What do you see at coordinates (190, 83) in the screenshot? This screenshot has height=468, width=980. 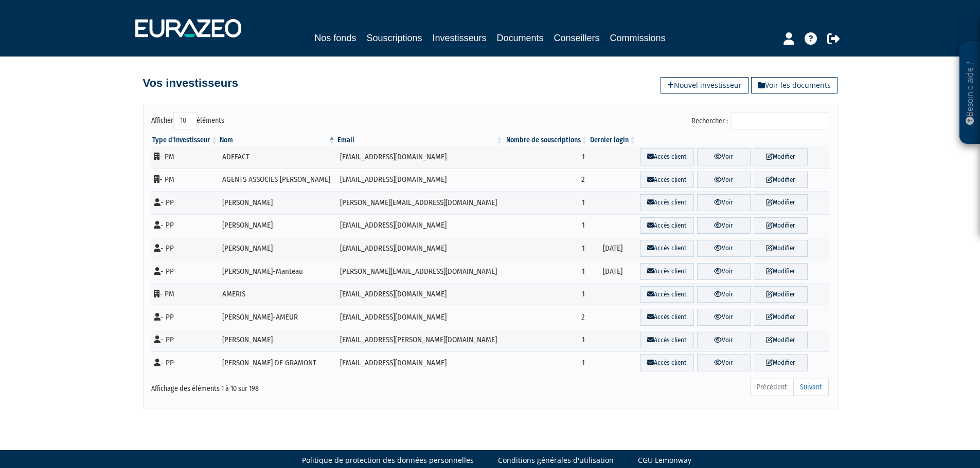 I see `h4: Vos investisseurs` at bounding box center [190, 83].